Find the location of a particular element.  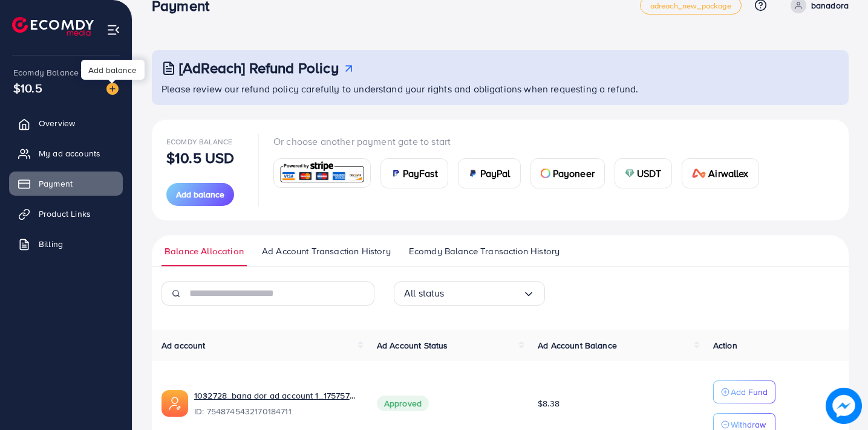

a: Overview is located at coordinates (66, 123).